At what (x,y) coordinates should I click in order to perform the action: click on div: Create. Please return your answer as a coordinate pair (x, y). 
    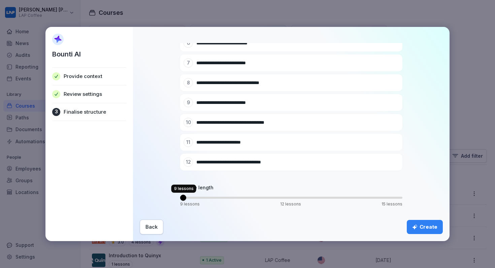
    Looking at the image, I should click on (425, 227).